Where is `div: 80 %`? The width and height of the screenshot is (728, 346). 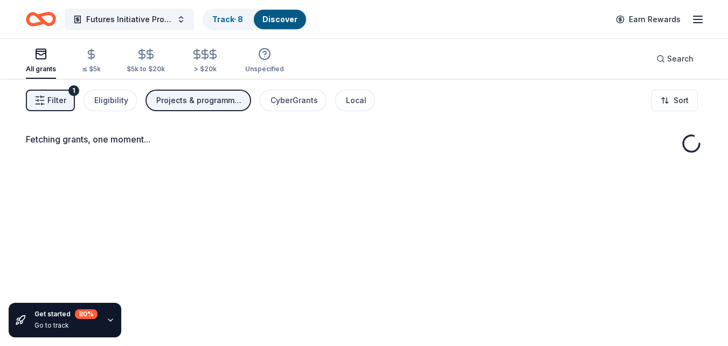
div: 80 % is located at coordinates (86, 314).